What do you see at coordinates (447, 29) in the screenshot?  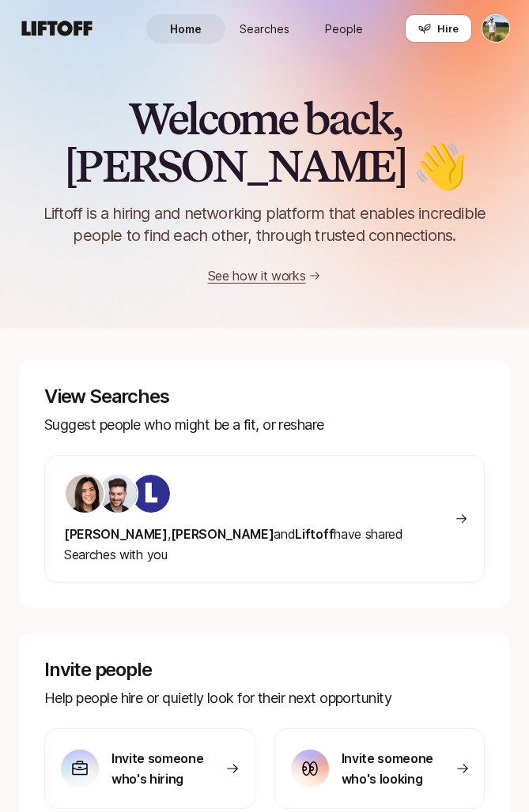 I see `span: Hire` at bounding box center [447, 29].